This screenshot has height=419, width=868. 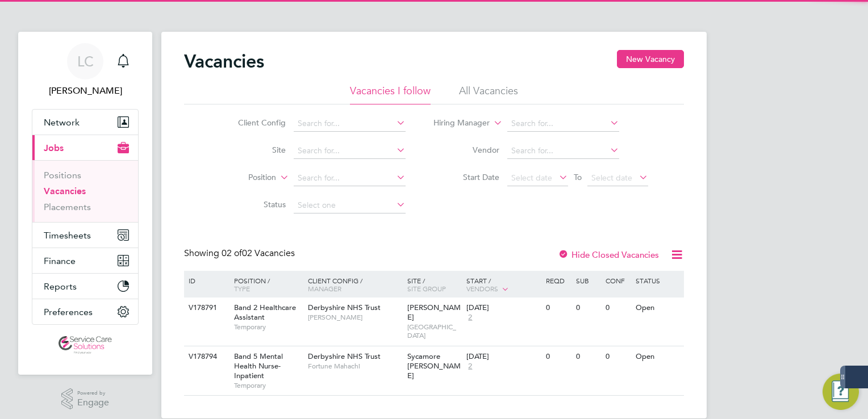 I want to click on div: Conf, so click(x=618, y=281).